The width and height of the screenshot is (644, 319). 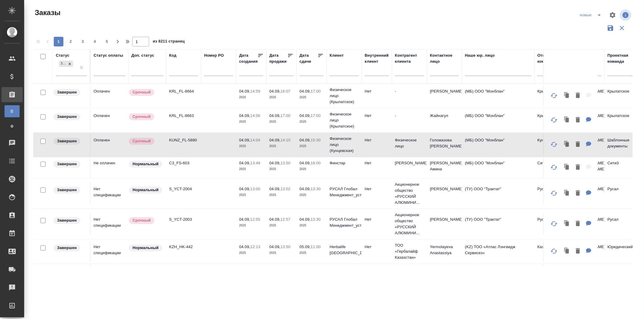 What do you see at coordinates (592, 15) in the screenshot?
I see `div: split button` at bounding box center [592, 15].